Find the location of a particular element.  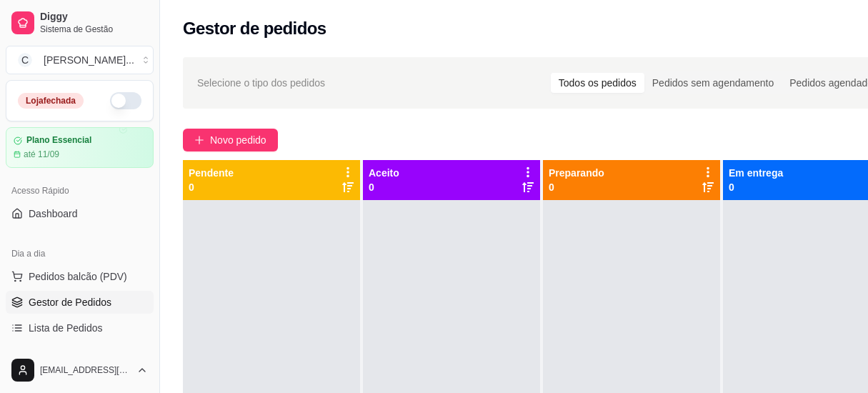

p: Preparando is located at coordinates (577, 173).